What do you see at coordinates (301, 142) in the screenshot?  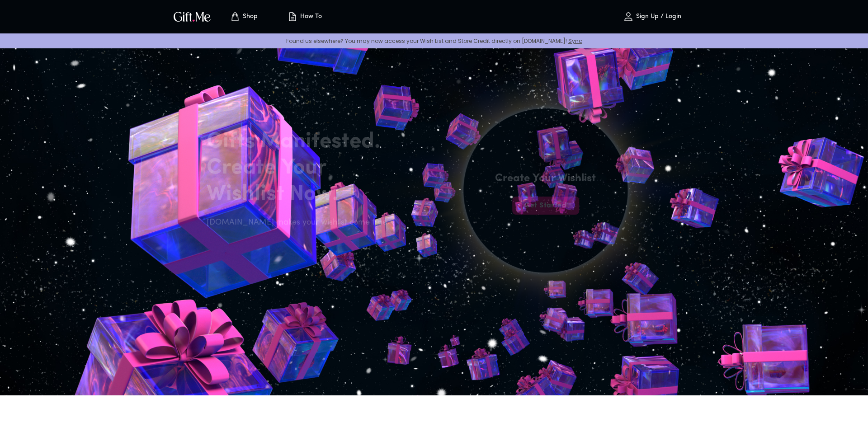 I see `h2: Gifts Manifested.` at bounding box center [301, 142].